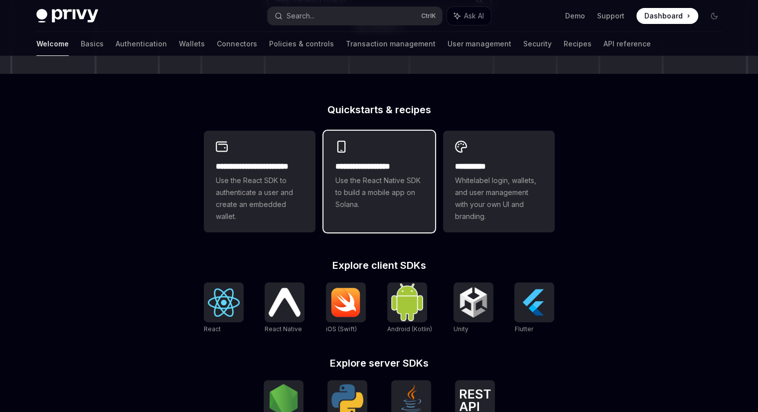  What do you see at coordinates (92, 44) in the screenshot?
I see `a: Basics` at bounding box center [92, 44].